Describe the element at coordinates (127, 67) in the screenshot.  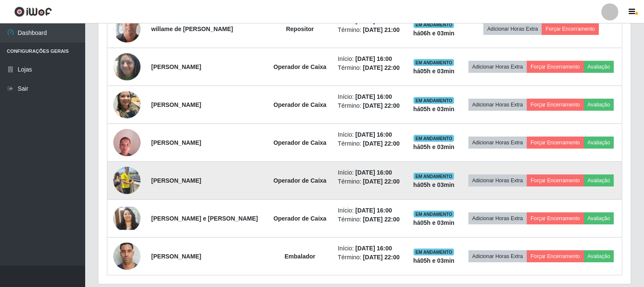
I see `img: 1736128144098.jpeg` at that location.